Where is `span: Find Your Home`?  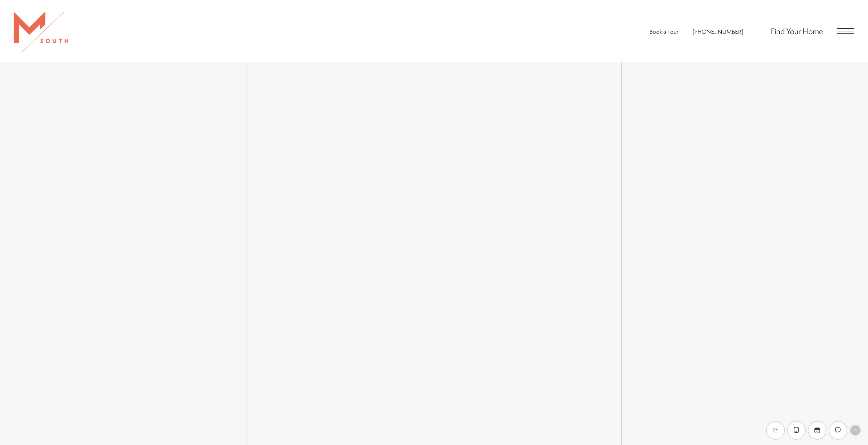 span: Find Your Home is located at coordinates (797, 31).